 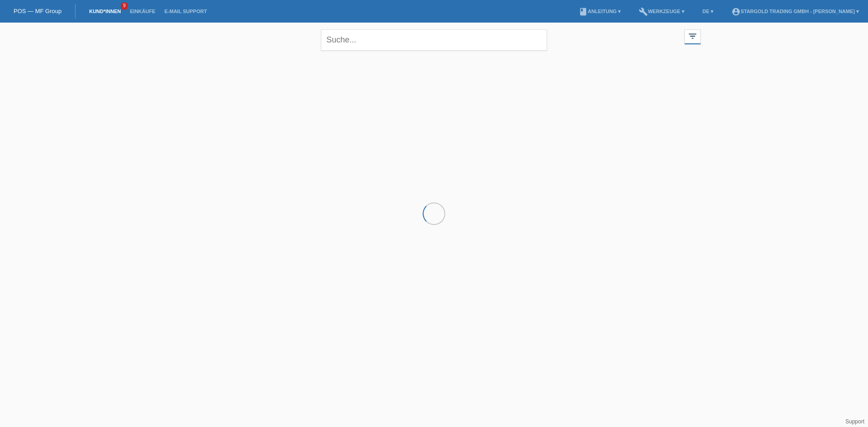 What do you see at coordinates (143, 11) in the screenshot?
I see `a: Einkäufe` at bounding box center [143, 11].